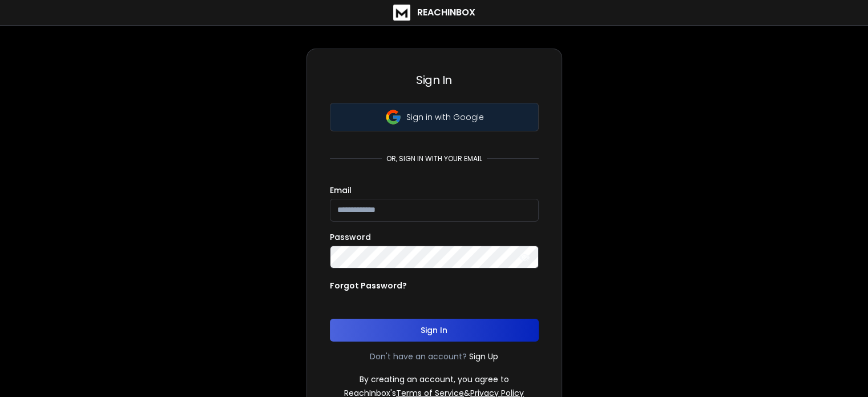 The width and height of the screenshot is (868, 397). Describe the element at coordinates (434, 330) in the screenshot. I see `button: Sign In` at that location.